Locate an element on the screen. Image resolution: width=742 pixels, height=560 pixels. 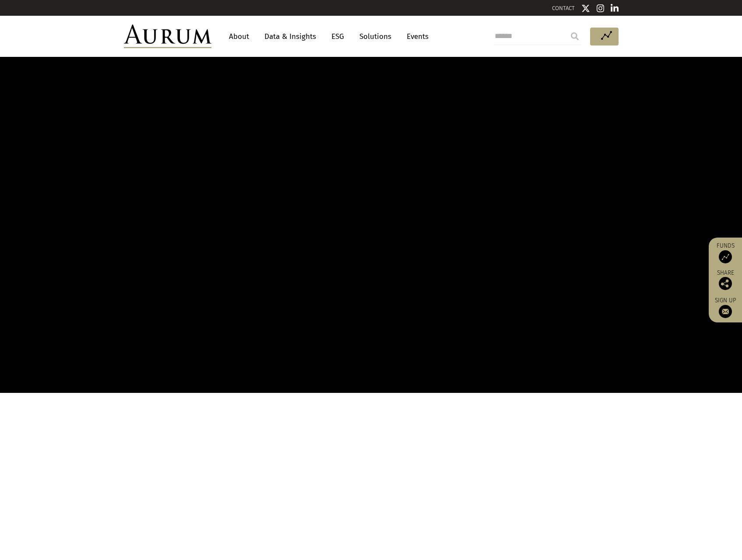
input: Submit is located at coordinates (574, 36).